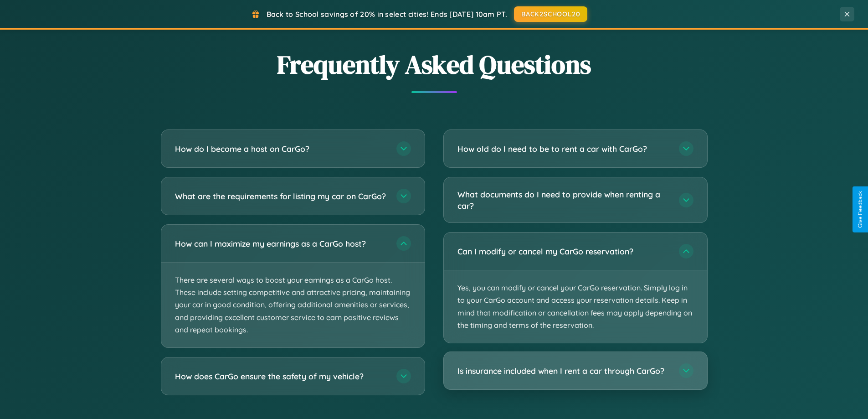 This screenshot has height=419, width=868. Describe the element at coordinates (564, 149) in the screenshot. I see `h3: How old do I need to be to rent a car with CarGo?` at that location.